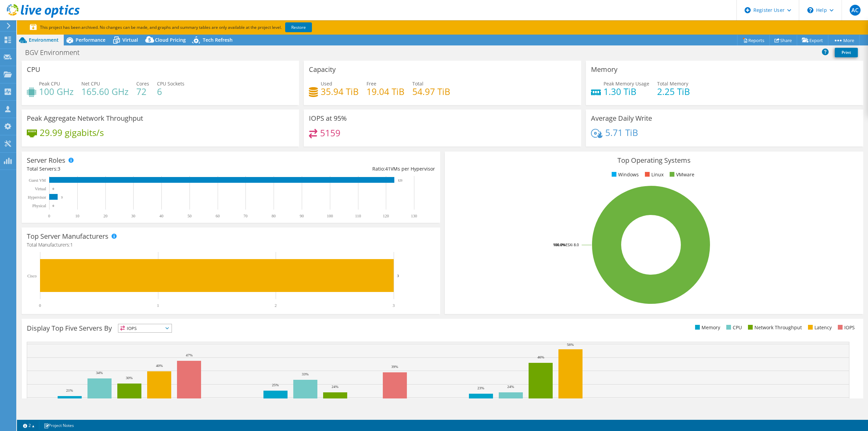 The image size is (868, 431). I want to click on span: Cores, so click(143, 83).